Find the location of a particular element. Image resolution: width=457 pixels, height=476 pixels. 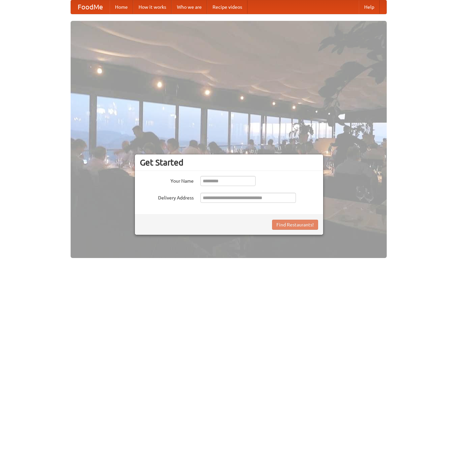

a: Home is located at coordinates (121, 7).